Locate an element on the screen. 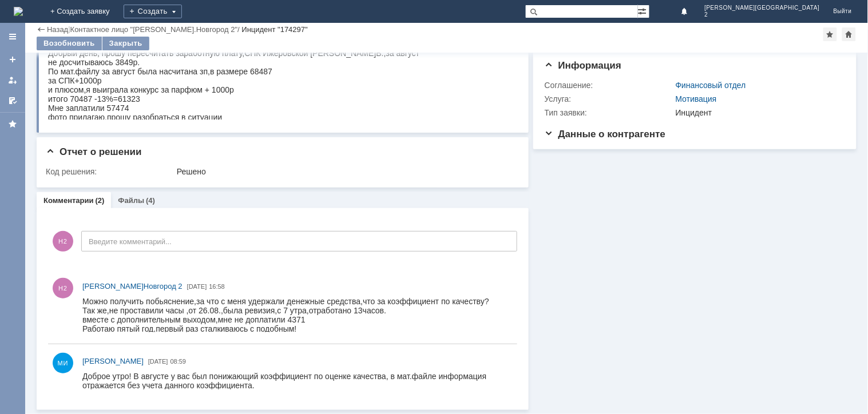 This screenshot has width=868, height=414. span: Данные о контрагенте is located at coordinates (605, 134).